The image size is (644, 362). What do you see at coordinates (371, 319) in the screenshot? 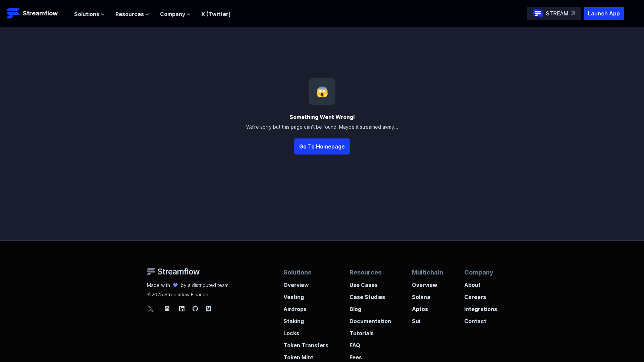
I see `p: Documentation` at bounding box center [371, 319].